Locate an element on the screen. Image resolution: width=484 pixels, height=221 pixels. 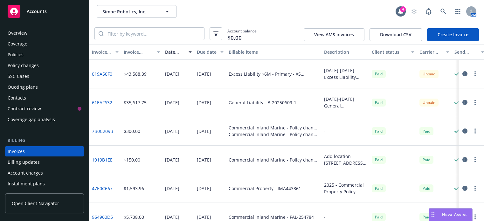
div: Invoice ID is located at coordinates (102, 52).